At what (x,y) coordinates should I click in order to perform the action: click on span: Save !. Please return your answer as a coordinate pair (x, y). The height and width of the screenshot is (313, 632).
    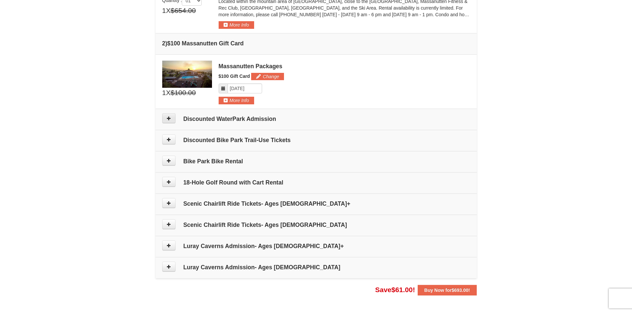
    Looking at the image, I should click on (395, 290).